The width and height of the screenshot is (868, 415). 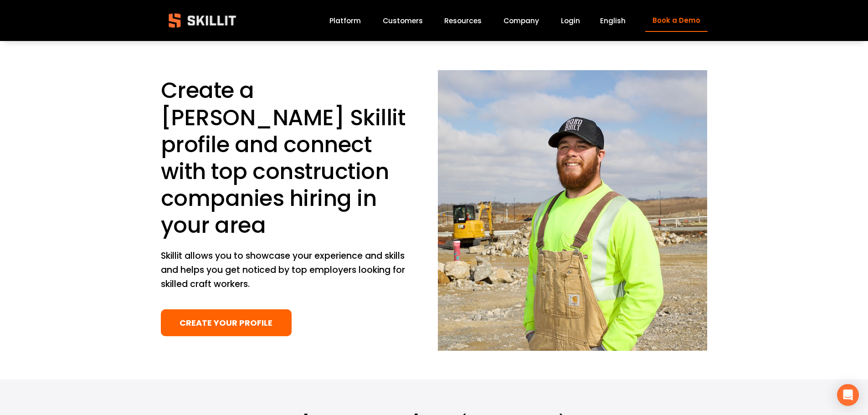 I want to click on div: language picker, so click(x=613, y=20).